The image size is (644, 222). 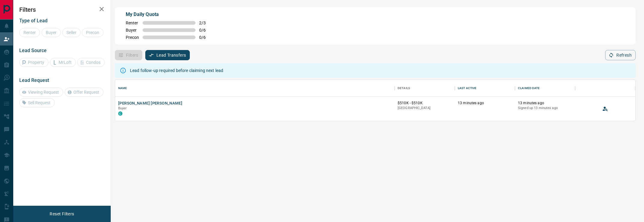 I want to click on p: Signed up 13 minutes ago, so click(x=545, y=109).